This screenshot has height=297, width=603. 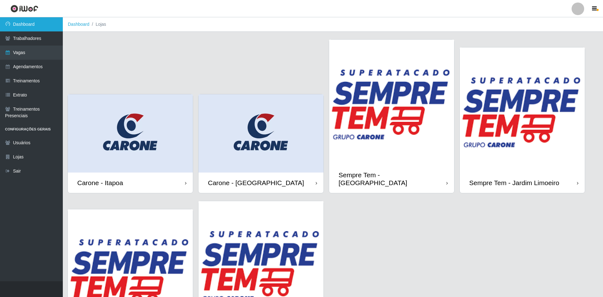 What do you see at coordinates (522, 120) in the screenshot?
I see `a: Sempre Tem - Jardim Limoeiro` at bounding box center [522, 120].